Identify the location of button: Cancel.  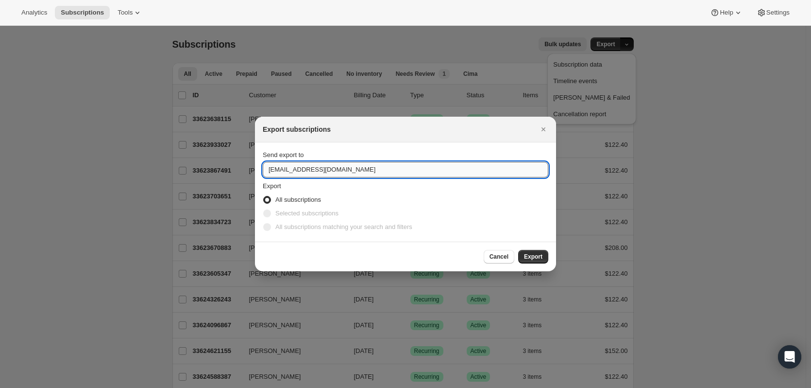
(499, 256).